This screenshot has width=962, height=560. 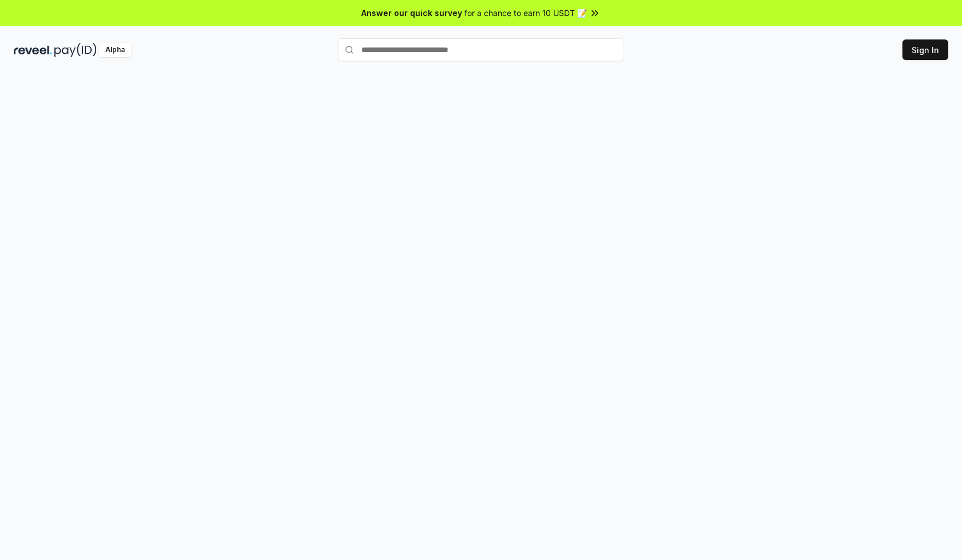 I want to click on button: Sign In, so click(x=925, y=50).